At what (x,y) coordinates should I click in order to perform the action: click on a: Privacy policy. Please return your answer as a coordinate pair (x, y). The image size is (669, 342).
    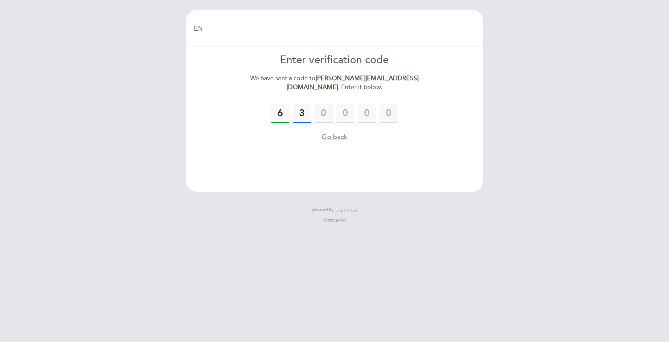
    Looking at the image, I should click on (334, 219).